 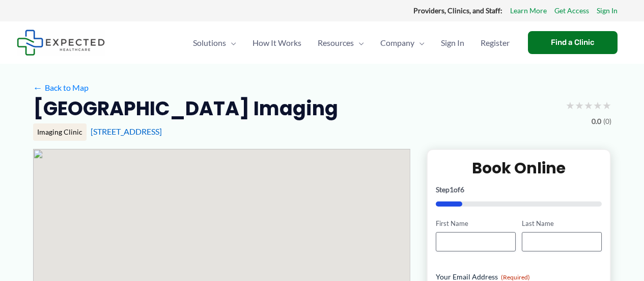 I want to click on label: Last Name, so click(x=562, y=224).